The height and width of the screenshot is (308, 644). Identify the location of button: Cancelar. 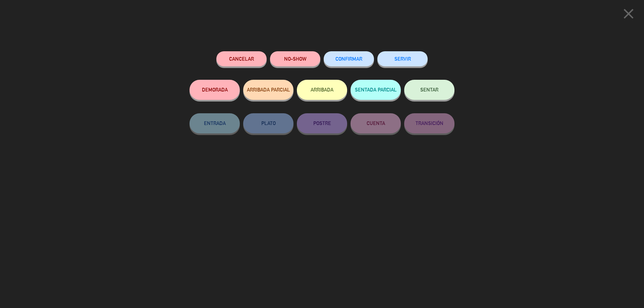
(241, 59).